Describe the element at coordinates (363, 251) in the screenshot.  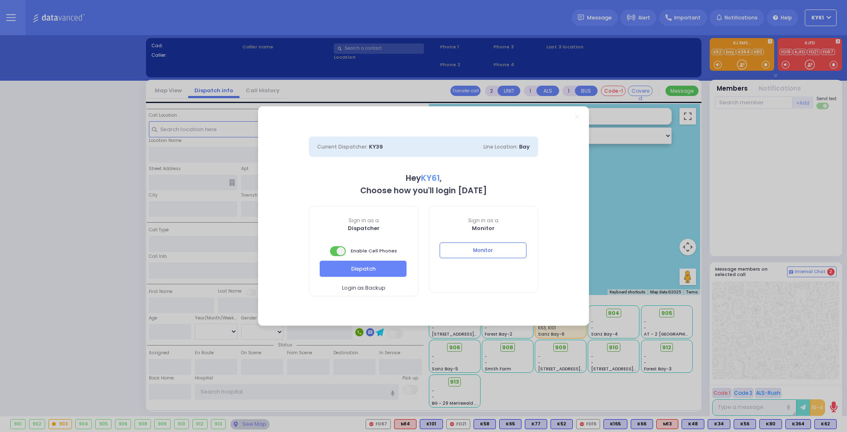
I see `span: Enable Cell Phones` at that location.